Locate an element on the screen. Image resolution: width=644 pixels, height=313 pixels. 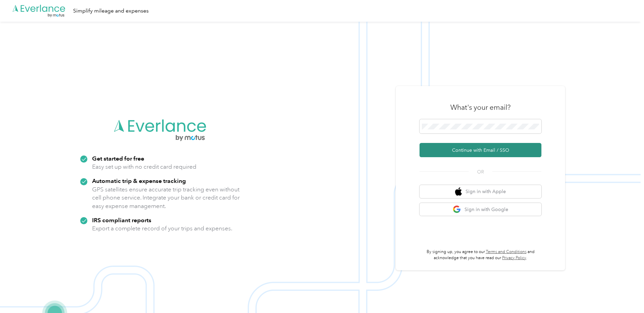
span: OR is located at coordinates (480, 172).